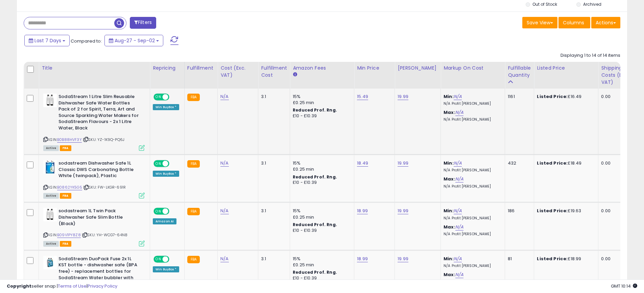 The height and width of the screenshot is (293, 644). Describe the element at coordinates (592, 4) in the screenshot. I see `label: Archived` at that location.